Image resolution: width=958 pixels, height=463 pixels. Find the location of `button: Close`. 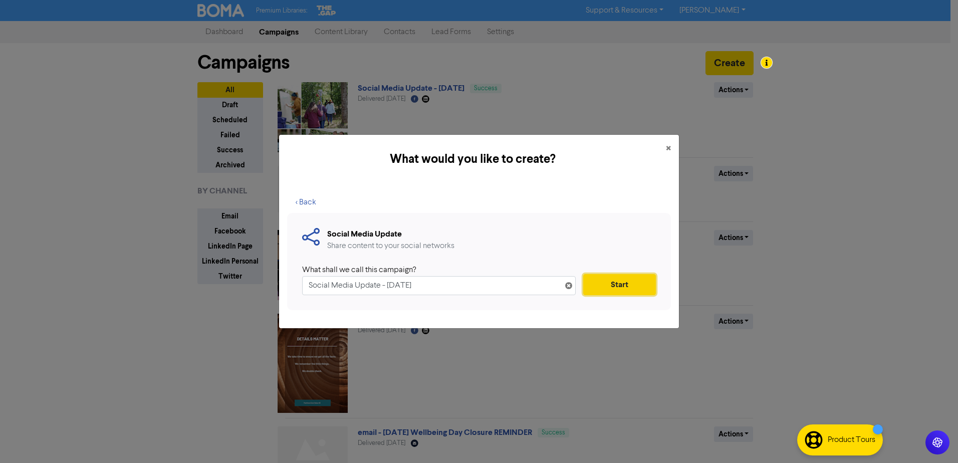

button: Close is located at coordinates (668, 149).